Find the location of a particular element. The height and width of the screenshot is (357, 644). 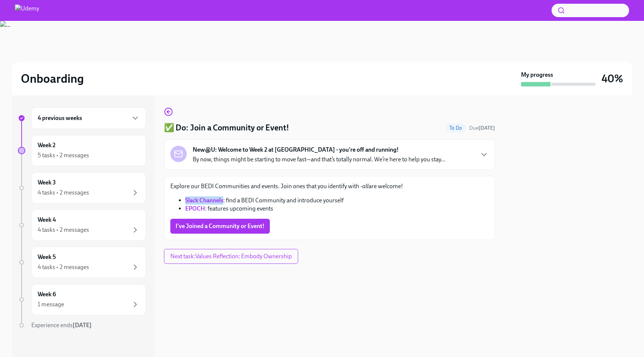

img: Udemy is located at coordinates (26, 11).